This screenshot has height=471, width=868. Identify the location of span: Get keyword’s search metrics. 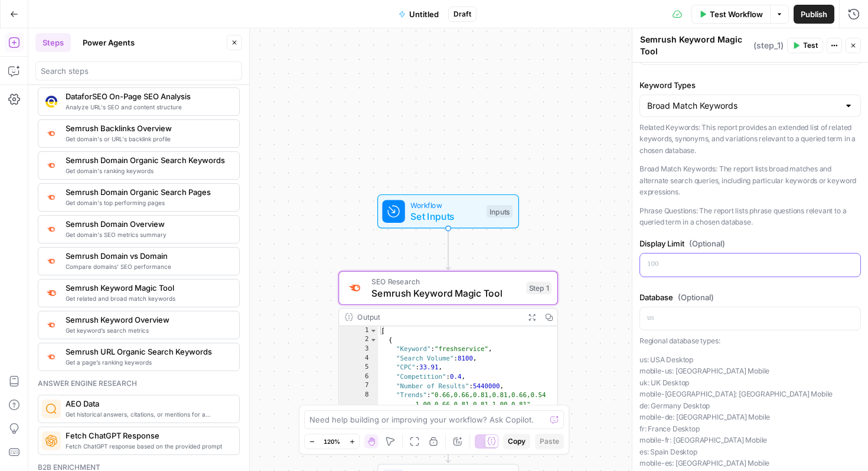
(147, 330).